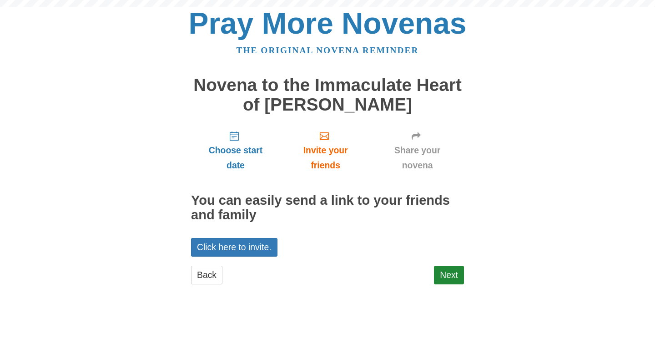 This screenshot has height=354, width=655. I want to click on a: Next, so click(449, 275).